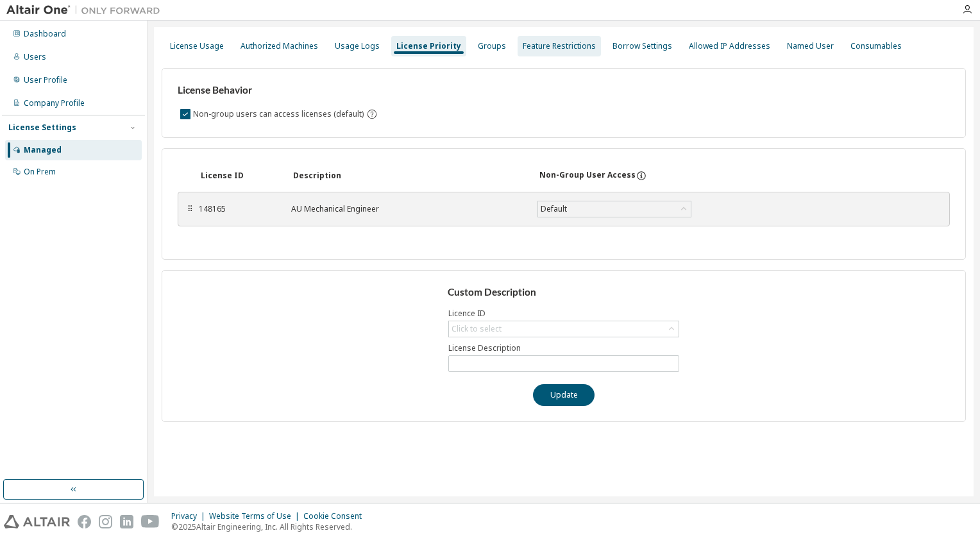  Describe the element at coordinates (564, 313) in the screenshot. I see `label: Licence ID` at that location.